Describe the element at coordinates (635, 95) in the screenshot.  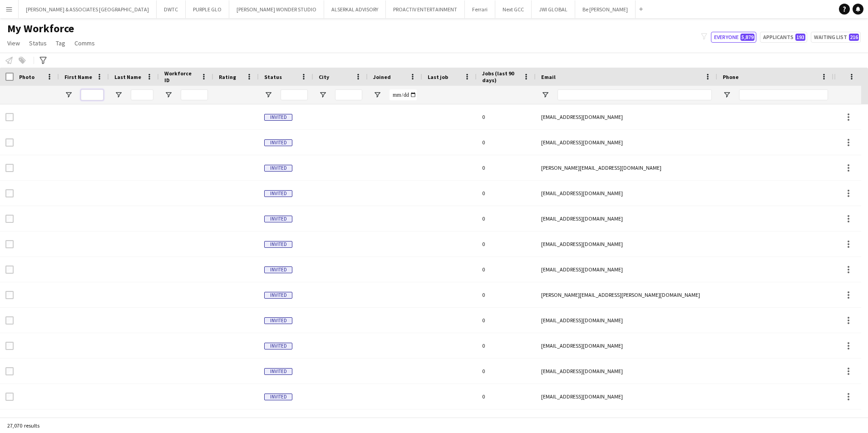
I see `input: Email Filter Input` at that location.